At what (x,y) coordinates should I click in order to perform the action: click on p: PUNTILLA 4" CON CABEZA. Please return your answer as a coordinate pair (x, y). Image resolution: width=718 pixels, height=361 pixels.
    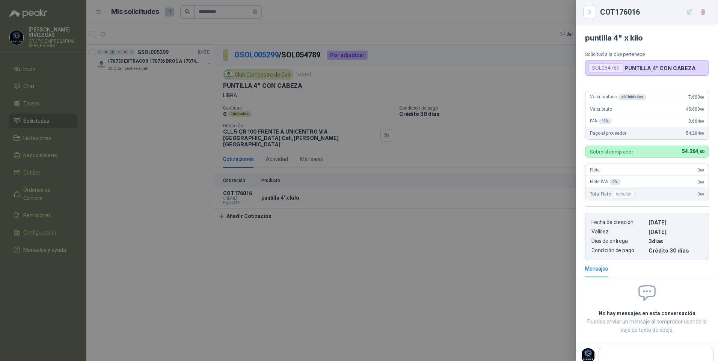
    Looking at the image, I should click on (660, 68).